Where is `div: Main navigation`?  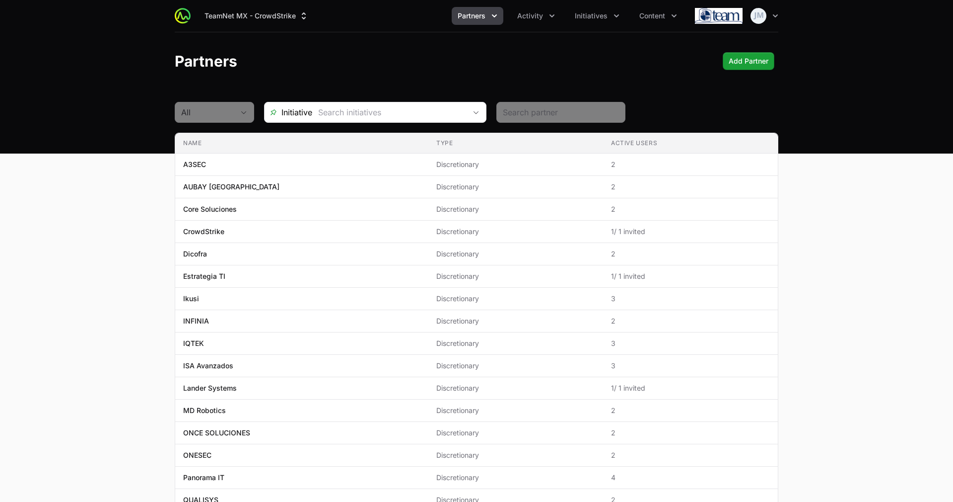
div: Main navigation is located at coordinates (437, 16).